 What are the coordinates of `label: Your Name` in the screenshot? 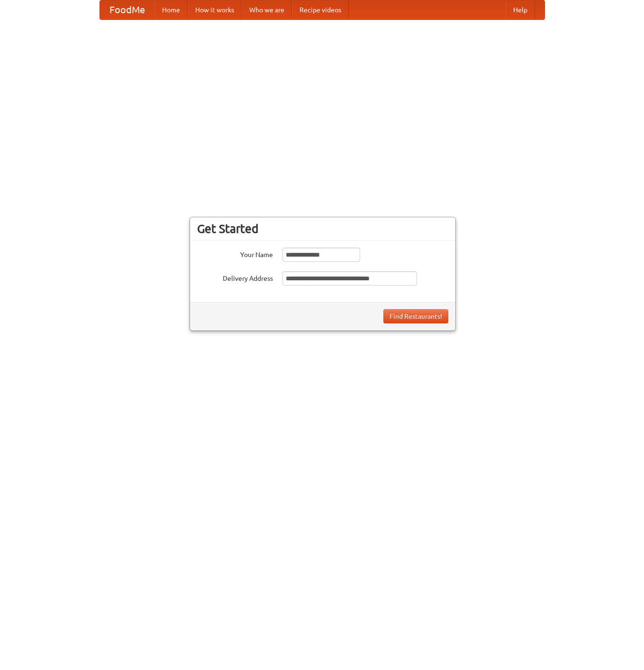 It's located at (235, 254).